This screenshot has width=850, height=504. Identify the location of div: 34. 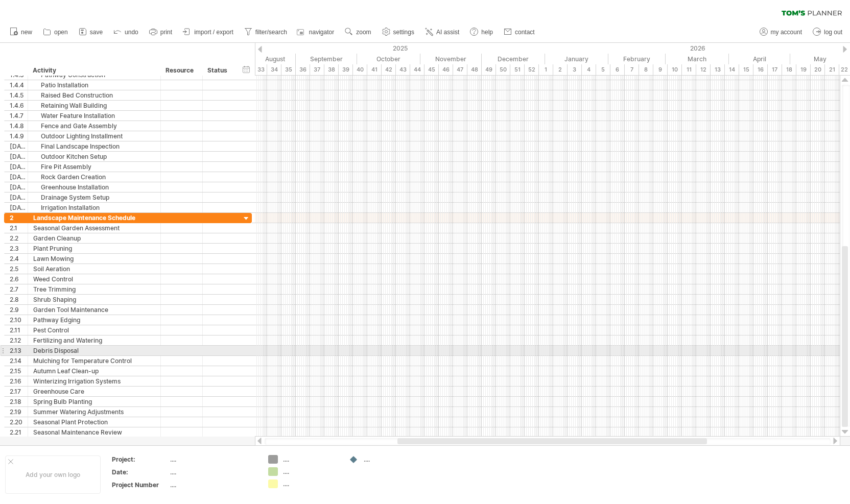
(275, 69).